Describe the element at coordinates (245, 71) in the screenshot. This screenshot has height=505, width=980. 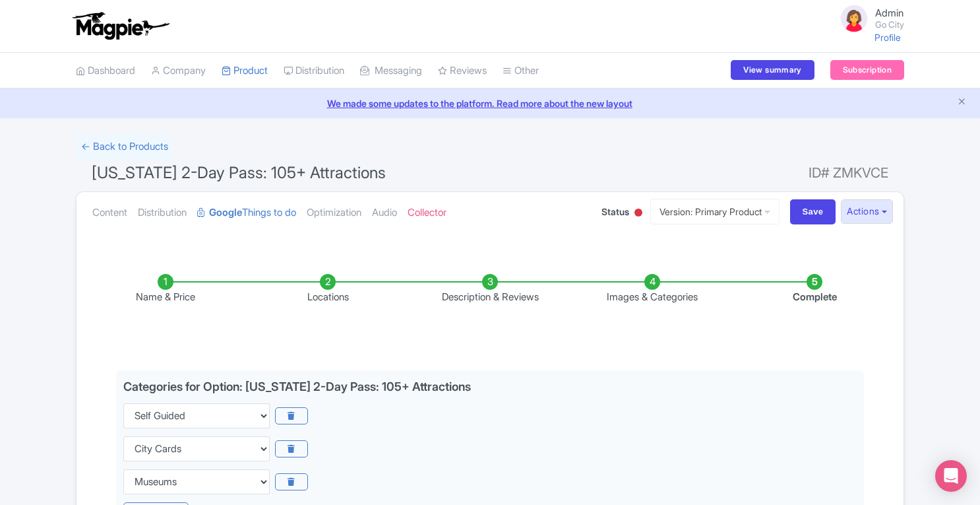
I see `a: Product` at that location.